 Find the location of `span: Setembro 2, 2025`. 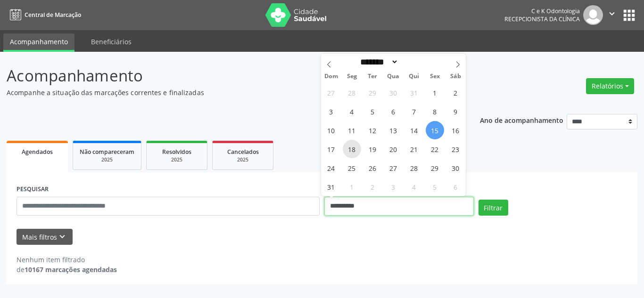

span: Setembro 2, 2025 is located at coordinates (372, 186).